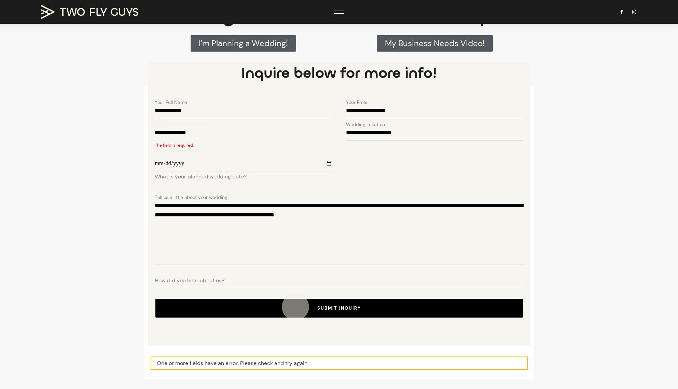 The height and width of the screenshot is (389, 678). Describe the element at coordinates (435, 43) in the screenshot. I see `span: My Business Needs Video!` at that location.